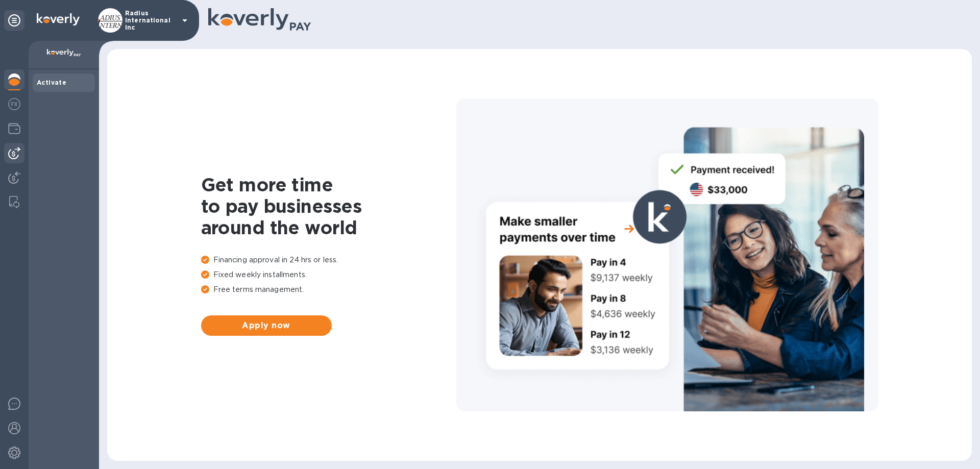 Image resolution: width=980 pixels, height=469 pixels. Describe the element at coordinates (329, 260) in the screenshot. I see `p: Financing approval in 24 hrs or less.` at that location.